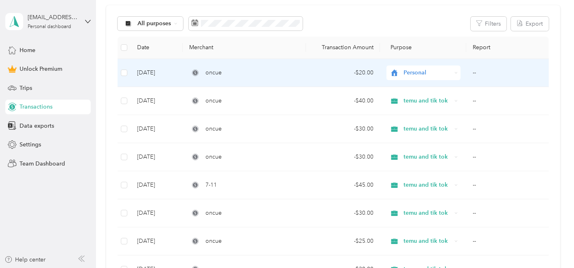 This screenshot has width=574, height=268. Describe the element at coordinates (41, 69) in the screenshot. I see `span: Unlock Premium` at that location.